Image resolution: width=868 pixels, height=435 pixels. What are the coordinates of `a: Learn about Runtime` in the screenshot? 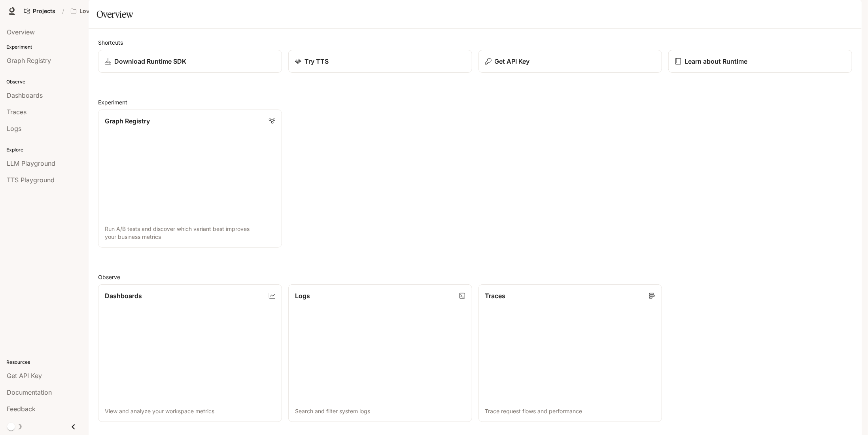 It's located at (760, 61).